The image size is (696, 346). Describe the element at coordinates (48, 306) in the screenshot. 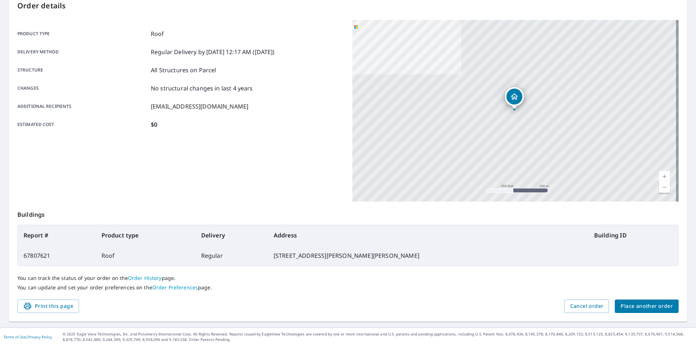

I see `span: Print this page` at that location.